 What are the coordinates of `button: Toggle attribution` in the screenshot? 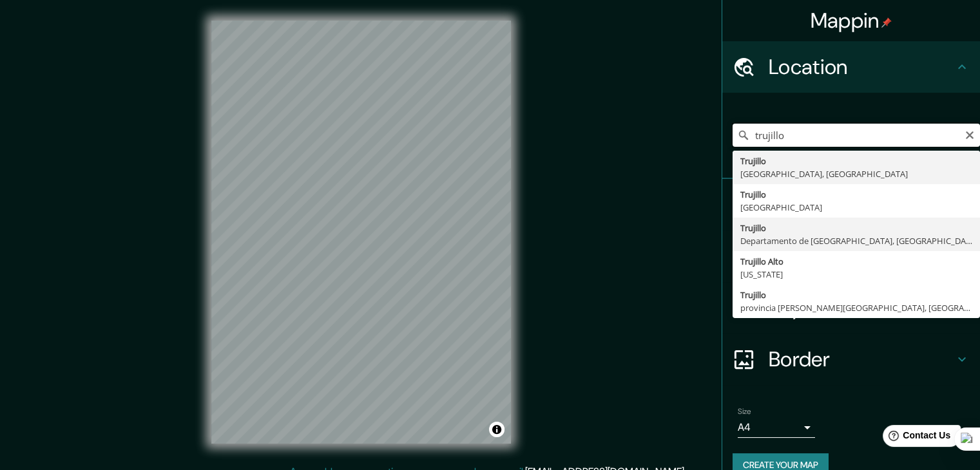 It's located at (497, 429).